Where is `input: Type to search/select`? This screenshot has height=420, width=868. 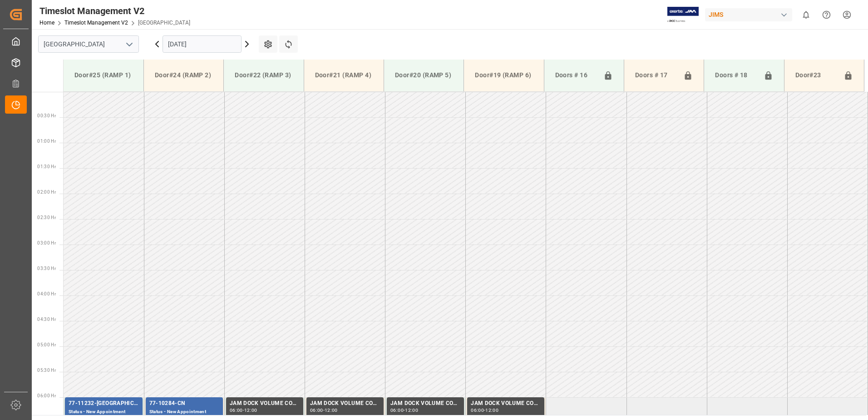
input: Type to search/select is located at coordinates (89, 44).